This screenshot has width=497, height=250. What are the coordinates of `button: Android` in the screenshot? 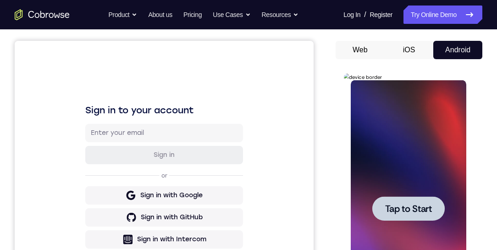 It's located at (458, 50).